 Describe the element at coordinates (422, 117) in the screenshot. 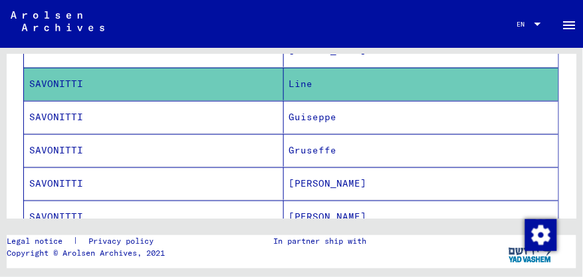

I see `mat-cell: Guiseppe` at that location.